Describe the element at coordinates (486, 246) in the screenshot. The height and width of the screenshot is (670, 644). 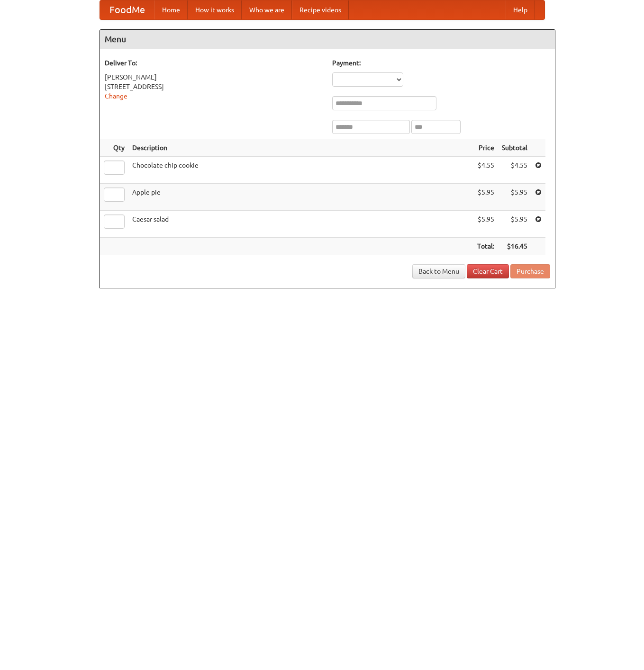
I see `th: Total:` at that location.